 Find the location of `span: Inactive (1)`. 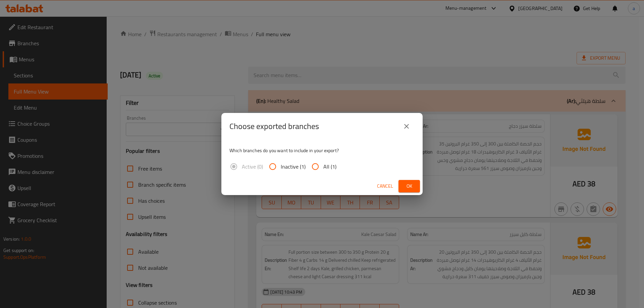

span: Inactive (1) is located at coordinates (293, 166).